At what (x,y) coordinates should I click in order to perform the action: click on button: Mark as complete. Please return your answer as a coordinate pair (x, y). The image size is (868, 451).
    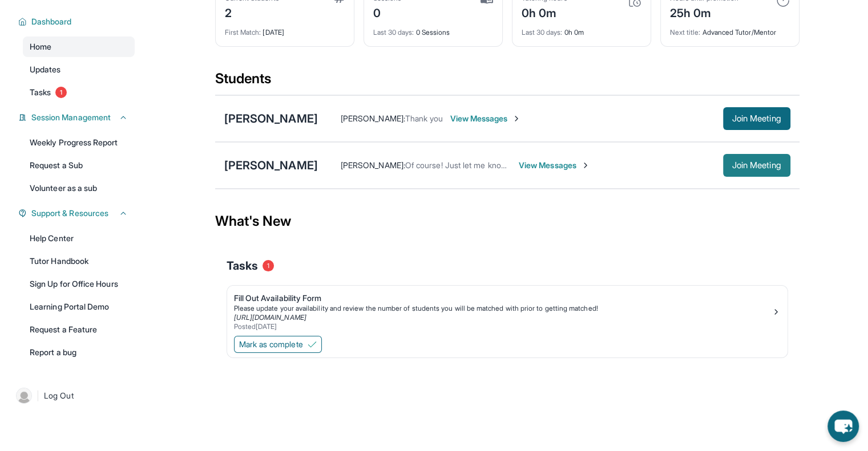
    Looking at the image, I should click on (278, 345).